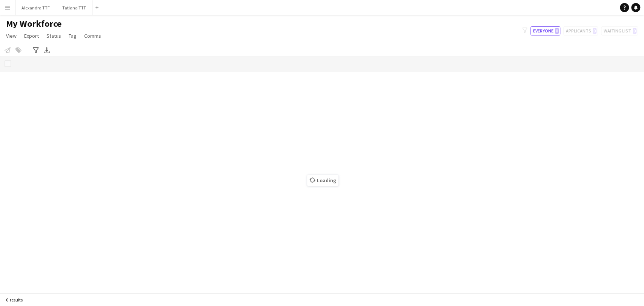 This screenshot has width=644, height=306. What do you see at coordinates (54, 36) in the screenshot?
I see `a: Status` at bounding box center [54, 36].